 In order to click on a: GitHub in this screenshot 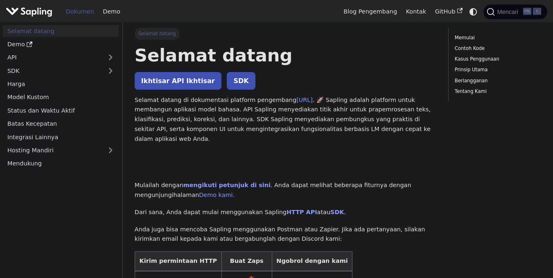, I will do `click(449, 11)`.